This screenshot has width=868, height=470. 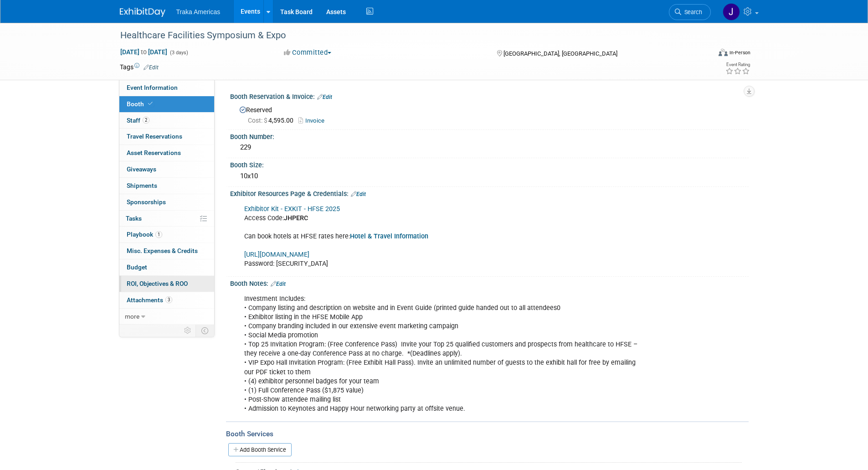 What do you see at coordinates (150, 103) in the screenshot?
I see `i: Booth reservation complete` at bounding box center [150, 103].